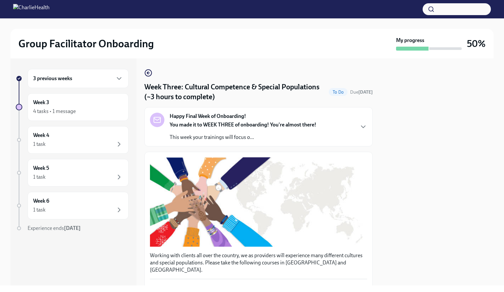 The image size is (504, 292). I want to click on h3: 50%, so click(476, 44).